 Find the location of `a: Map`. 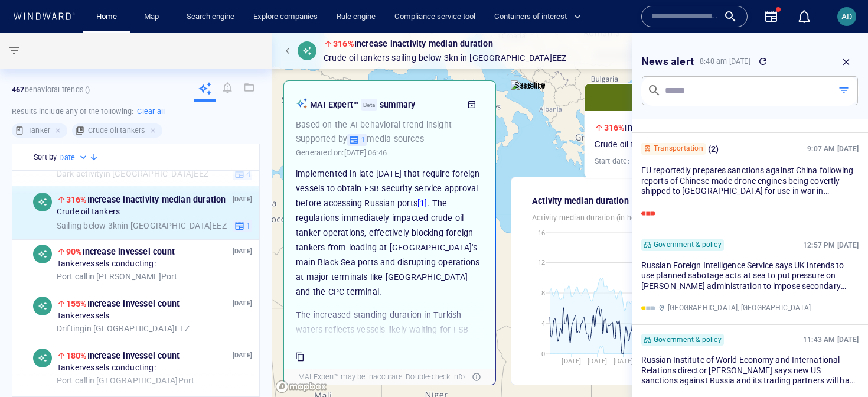

a: Map is located at coordinates (153, 17).